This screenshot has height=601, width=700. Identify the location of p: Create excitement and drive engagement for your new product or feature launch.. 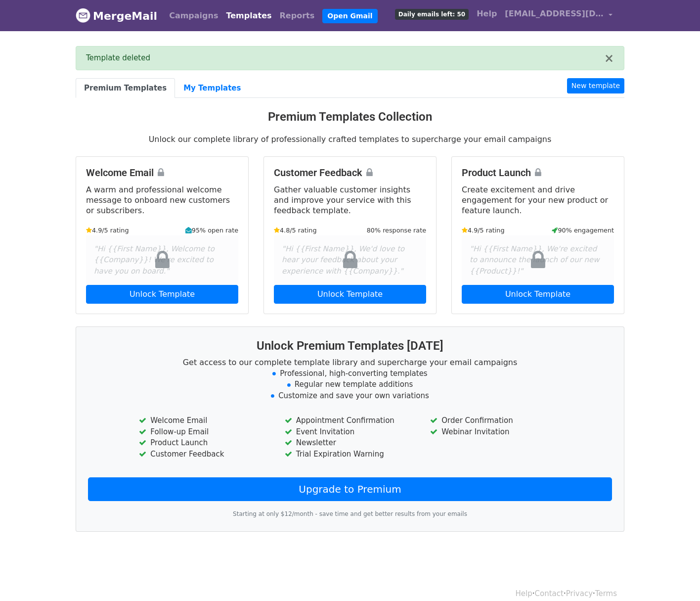
(538, 200).